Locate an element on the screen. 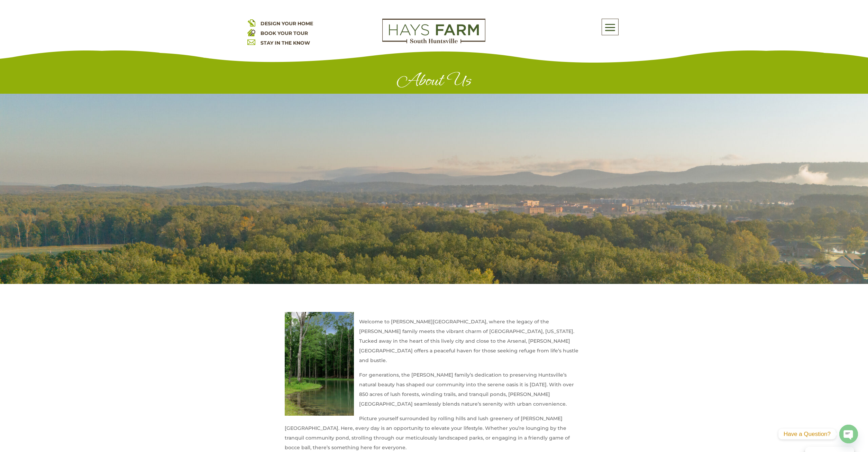 The height and width of the screenshot is (452, 868). a: Get More Details is located at coordinates (820, 12).